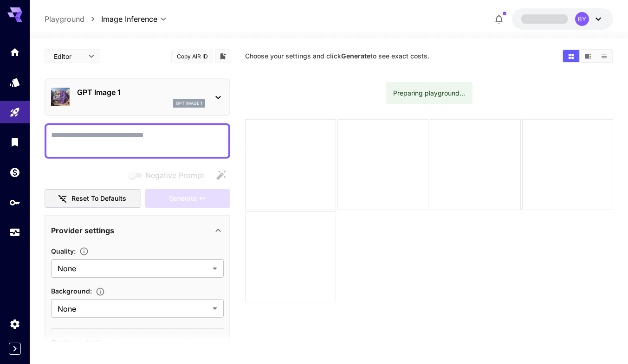 Image resolution: width=628 pixels, height=364 pixels. Describe the element at coordinates (587, 56) in the screenshot. I see `button: Show media in video view` at that location.